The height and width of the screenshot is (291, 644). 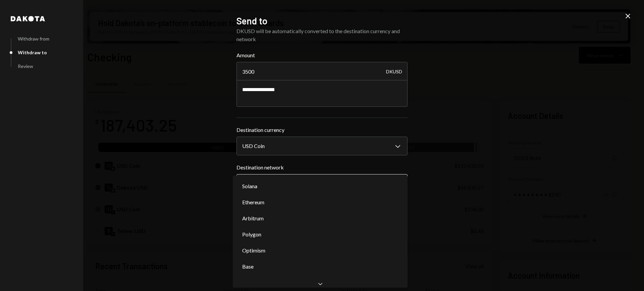 What do you see at coordinates (33, 39) in the screenshot?
I see `div: Withdraw from` at bounding box center [33, 39].